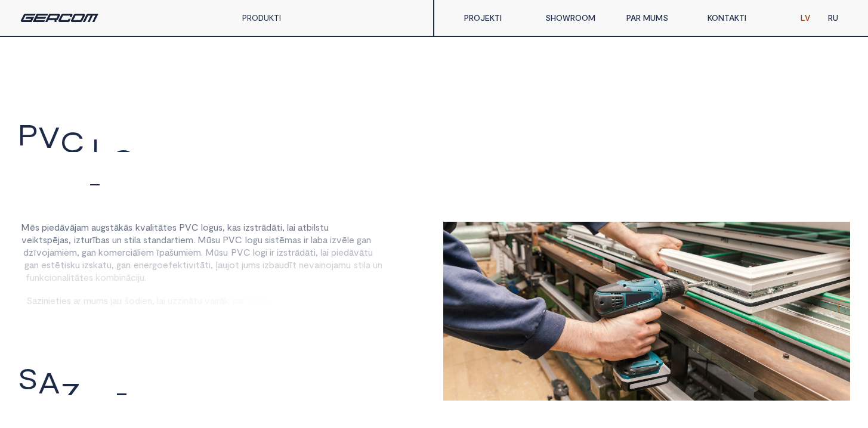 The image size is (868, 428). Describe the element at coordinates (239, 239) in the screenshot. I see `span: C` at that location.